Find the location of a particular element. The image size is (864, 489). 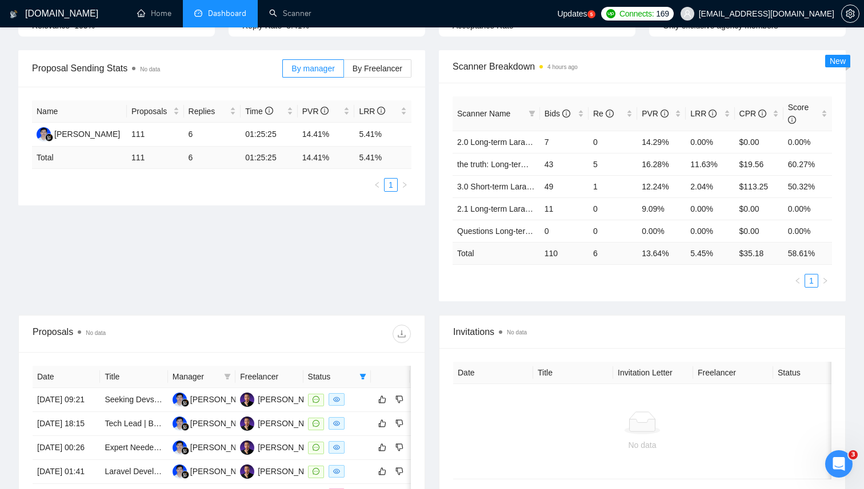

span: By Freelancer is located at coordinates (377, 69).